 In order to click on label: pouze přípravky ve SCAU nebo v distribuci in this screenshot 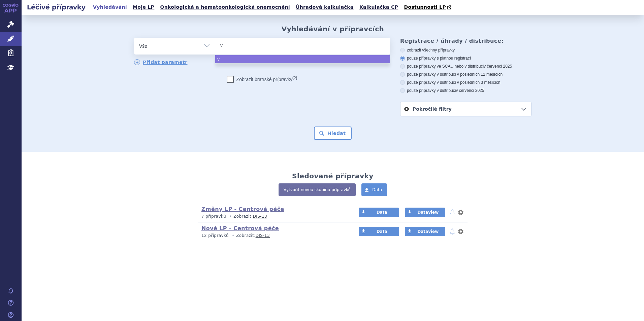, I will do `click(466, 66)`.